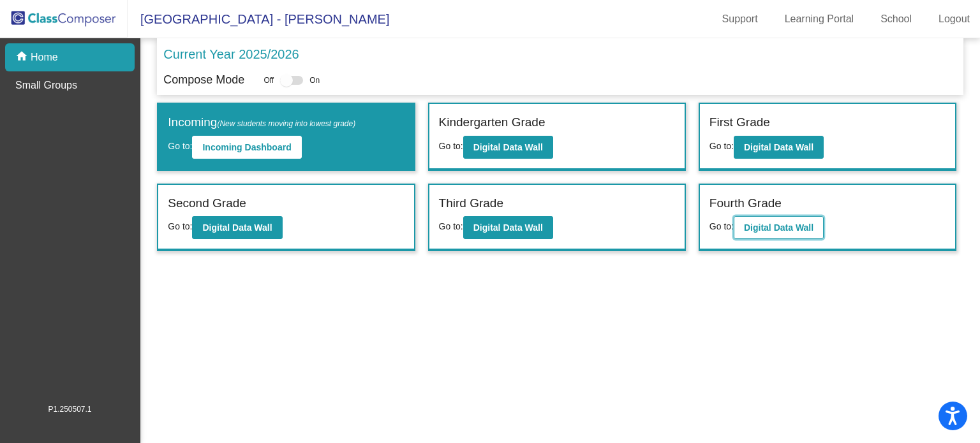 The width and height of the screenshot is (980, 443). I want to click on b: Incoming Dashboard, so click(246, 148).